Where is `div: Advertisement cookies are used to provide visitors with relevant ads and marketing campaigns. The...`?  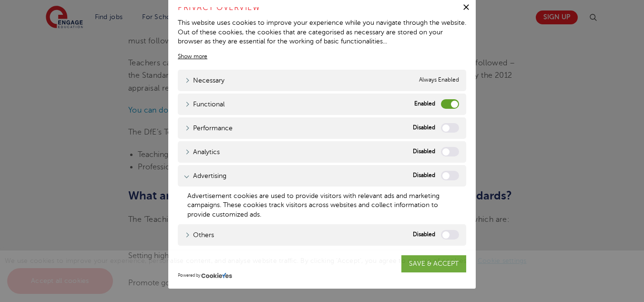
div: Advertisement cookies are used to provide visitors with relevant ads and marketing campaigns. The... is located at coordinates (322, 205).